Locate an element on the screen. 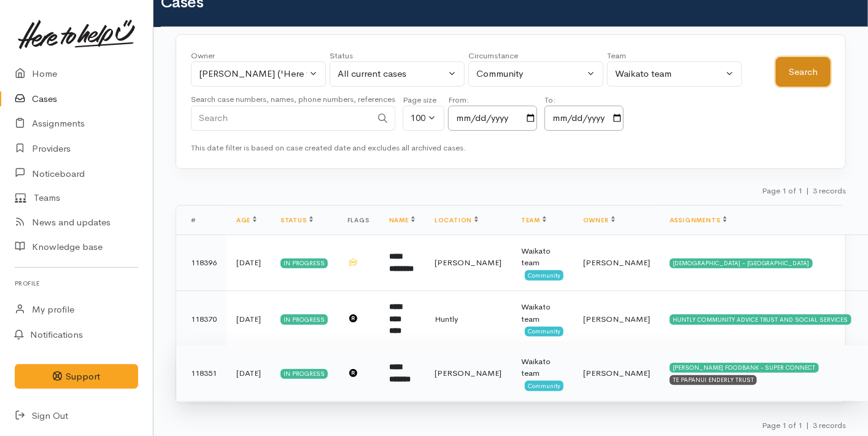 The width and height of the screenshot is (868, 436). button: Waikato team is located at coordinates (674, 73).